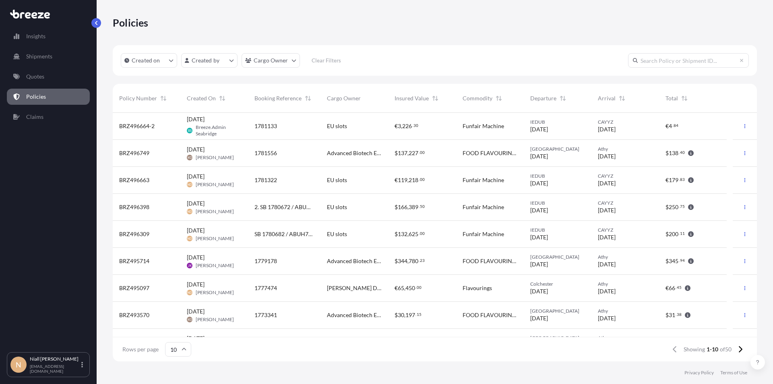 The width and height of the screenshot is (773, 384). I want to click on span: Departure, so click(543, 98).